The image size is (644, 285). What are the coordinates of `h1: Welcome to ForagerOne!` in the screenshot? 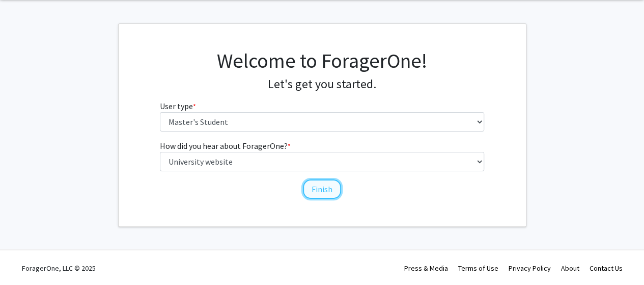 It's located at (322, 61).